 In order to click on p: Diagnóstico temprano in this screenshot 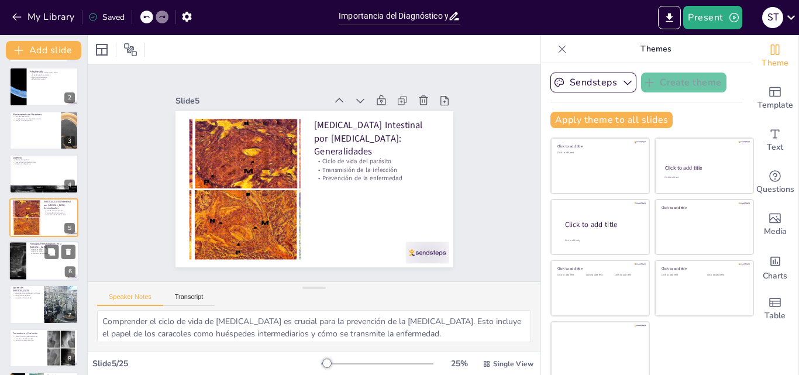, I will do `click(52, 77)`.